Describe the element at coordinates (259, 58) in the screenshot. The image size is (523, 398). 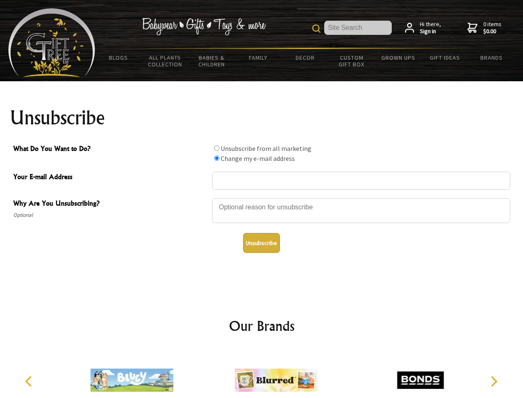
I see `a: Family` at that location.